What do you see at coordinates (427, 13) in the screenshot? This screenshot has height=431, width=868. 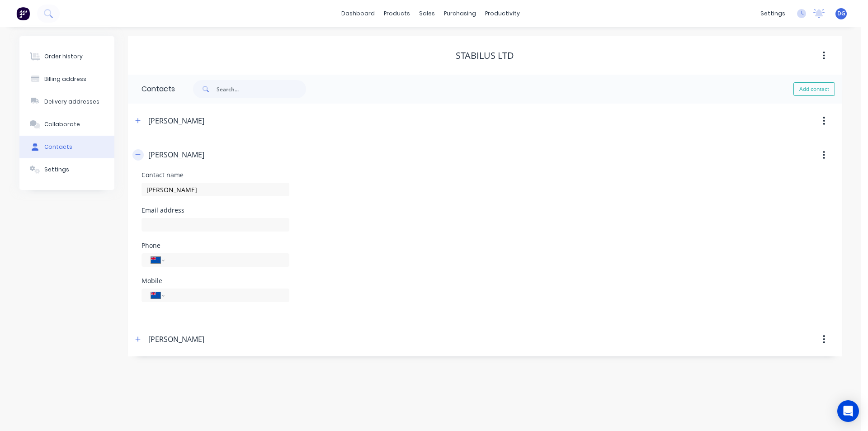 I see `div: sales` at bounding box center [427, 13].